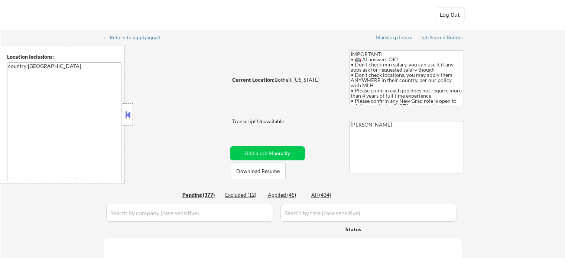  What do you see at coordinates (190, 213) in the screenshot?
I see `input: Search by company (case sensitive)` at bounding box center [190, 213].